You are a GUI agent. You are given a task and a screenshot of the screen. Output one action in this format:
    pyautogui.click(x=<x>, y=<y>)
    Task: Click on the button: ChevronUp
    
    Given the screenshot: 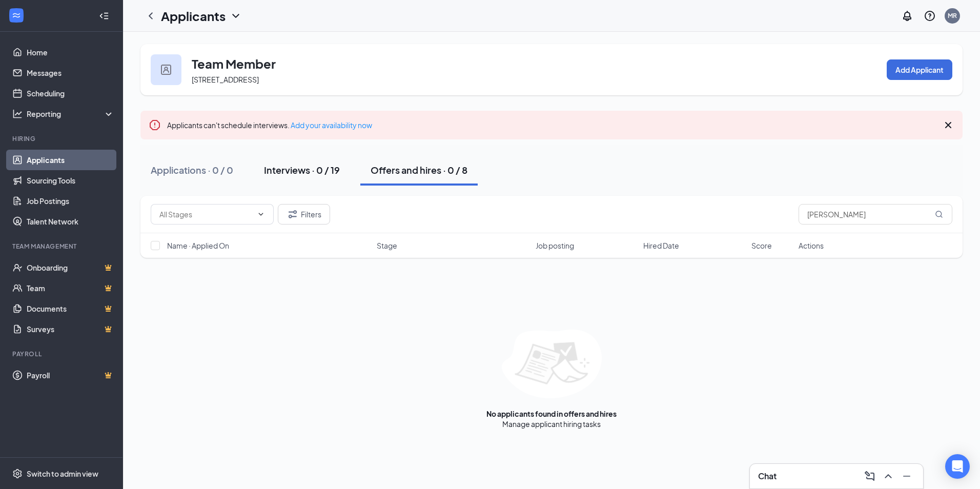 What is the action you would take?
    pyautogui.click(x=888, y=476)
    